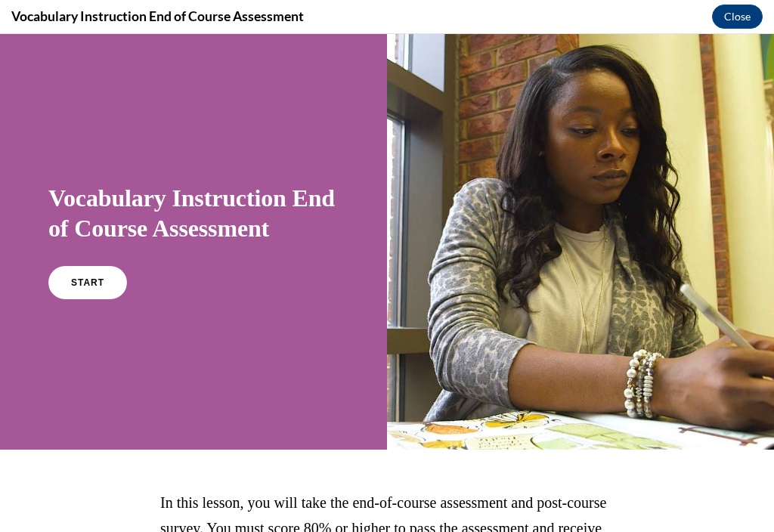  What do you see at coordinates (157, 16) in the screenshot?
I see `h4: Vocabulary Instruction End of Course Assessment` at bounding box center [157, 16].